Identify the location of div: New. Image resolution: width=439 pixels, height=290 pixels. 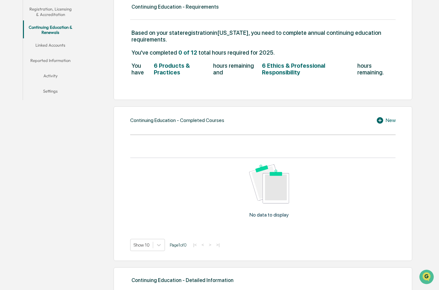
(386, 120).